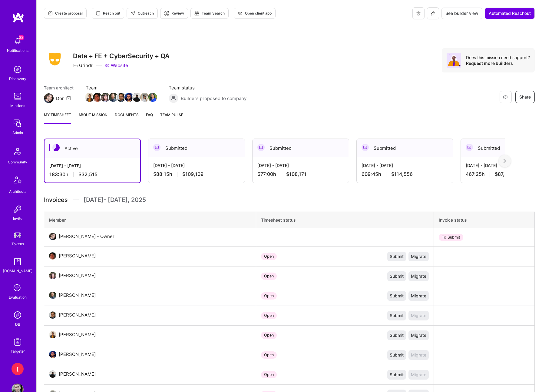  I want to click on i: icon Mail, so click(69, 98).